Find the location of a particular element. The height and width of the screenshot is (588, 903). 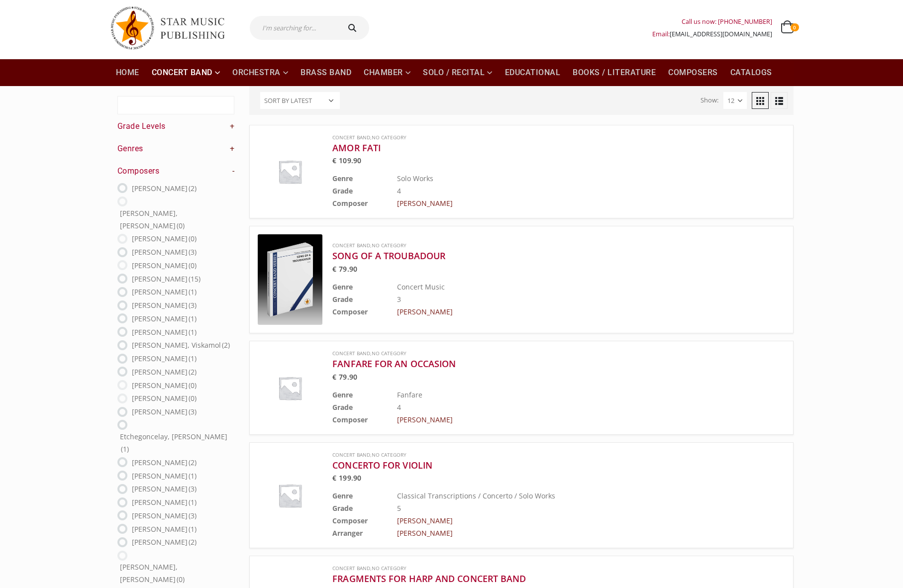

a: AMOR FATI is located at coordinates (533, 147).